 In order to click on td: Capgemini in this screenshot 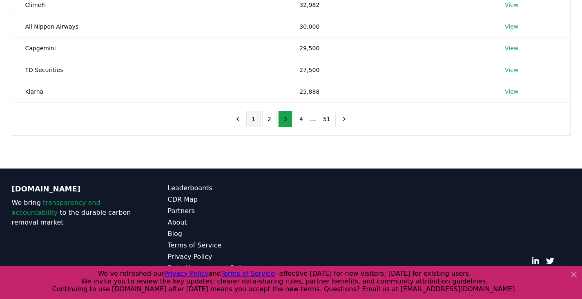, I will do `click(150, 48)`.